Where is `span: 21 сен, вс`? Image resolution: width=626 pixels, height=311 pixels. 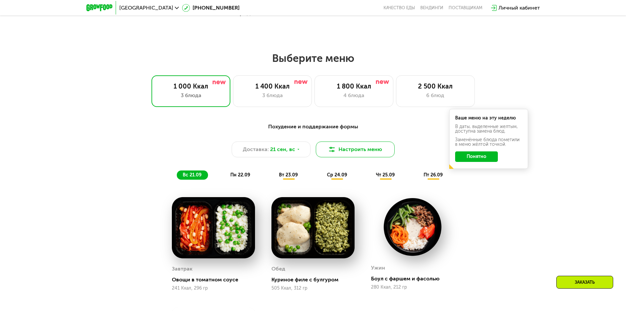
span: 21 сен, вс is located at coordinates (283, 149).